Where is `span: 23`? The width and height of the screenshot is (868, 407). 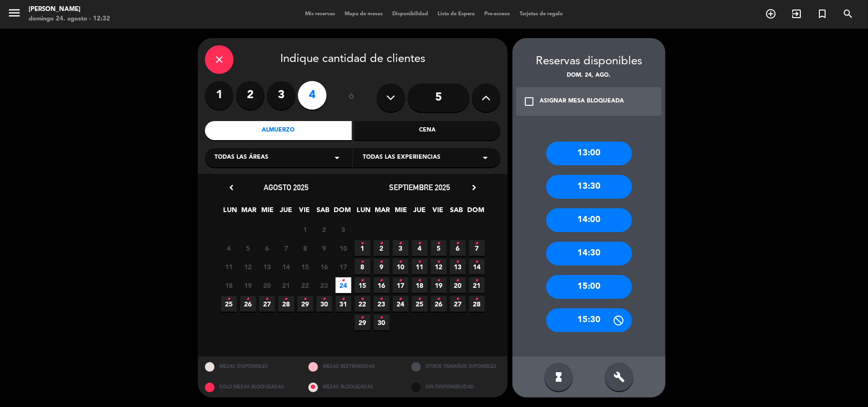 span: 23 is located at coordinates (381, 304).